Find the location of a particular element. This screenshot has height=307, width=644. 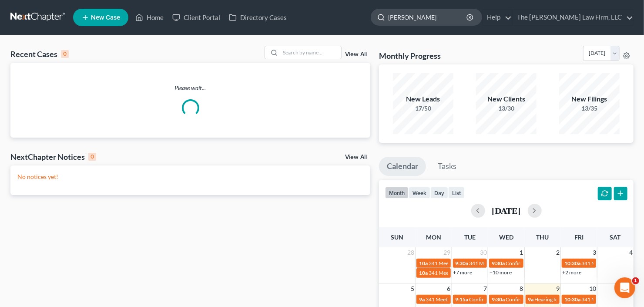

button: list is located at coordinates (456, 192).